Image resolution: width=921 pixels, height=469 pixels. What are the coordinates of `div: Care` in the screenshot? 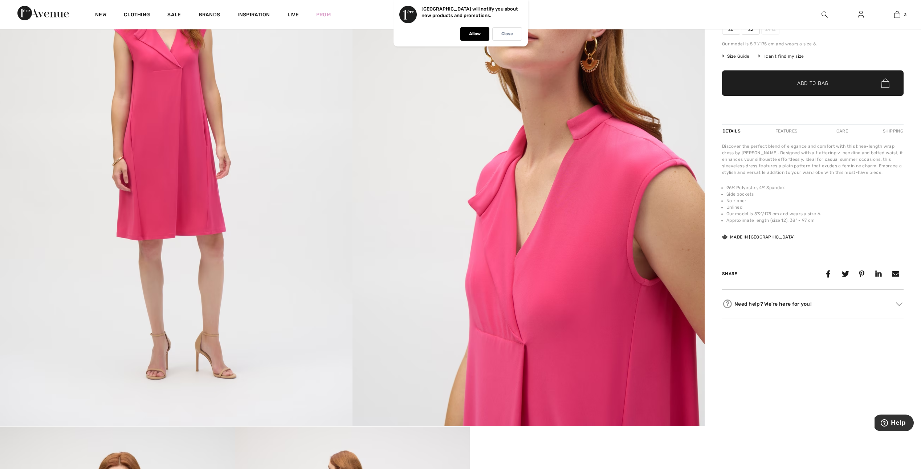 It's located at (842, 131).